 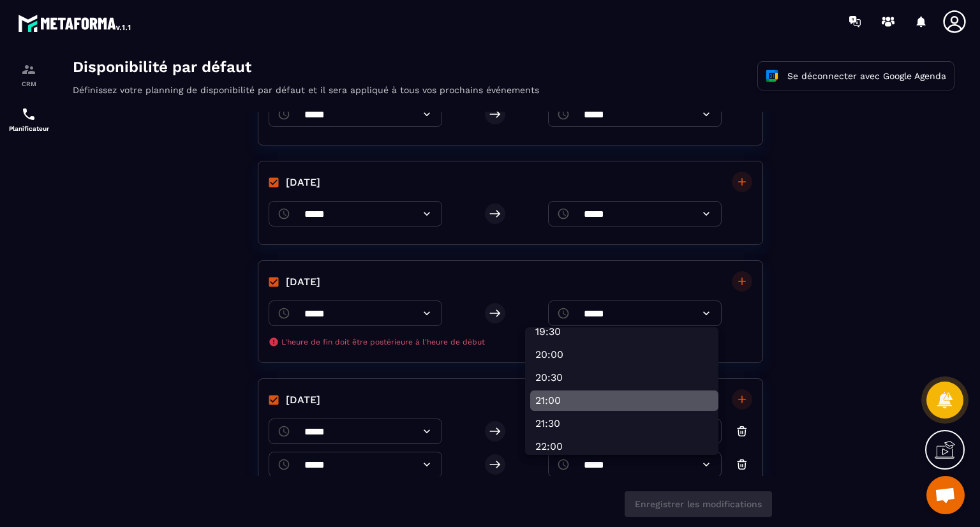 What do you see at coordinates (564, 346) in the screenshot?
I see `li: 21:00` at bounding box center [564, 346].